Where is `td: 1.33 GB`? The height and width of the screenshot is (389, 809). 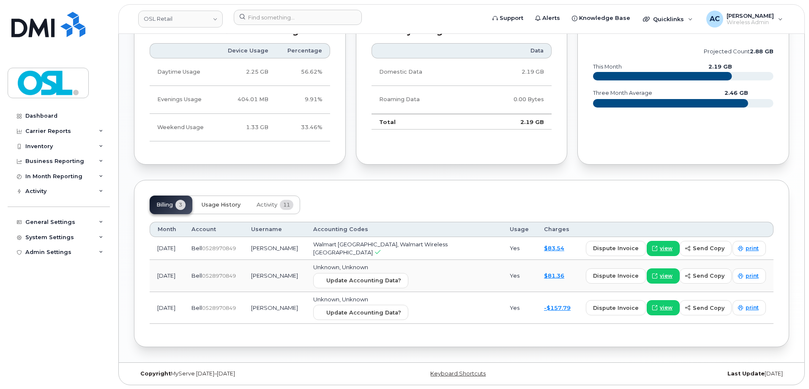 td: 1.33 GB is located at coordinates (246, 127).